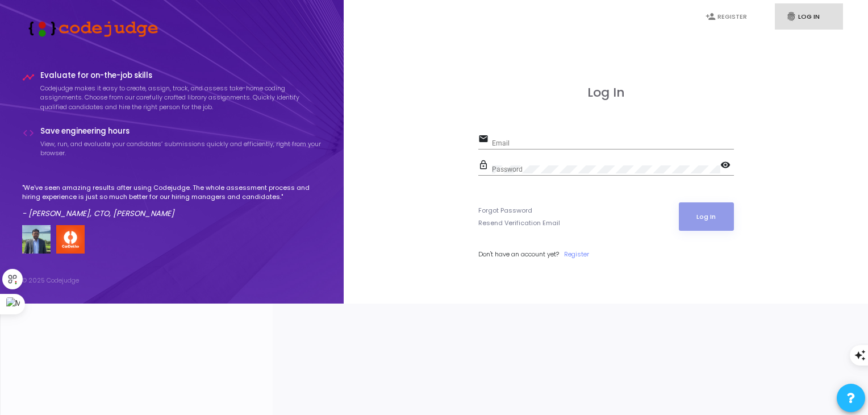 This screenshot has width=868, height=415. I want to click on span: Don't have an account yet?, so click(519, 254).